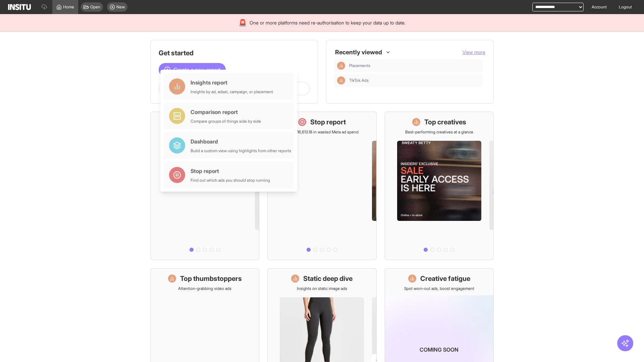  What do you see at coordinates (230, 180) in the screenshot?
I see `div: Find out which ads you should stop running` at bounding box center [230, 180].